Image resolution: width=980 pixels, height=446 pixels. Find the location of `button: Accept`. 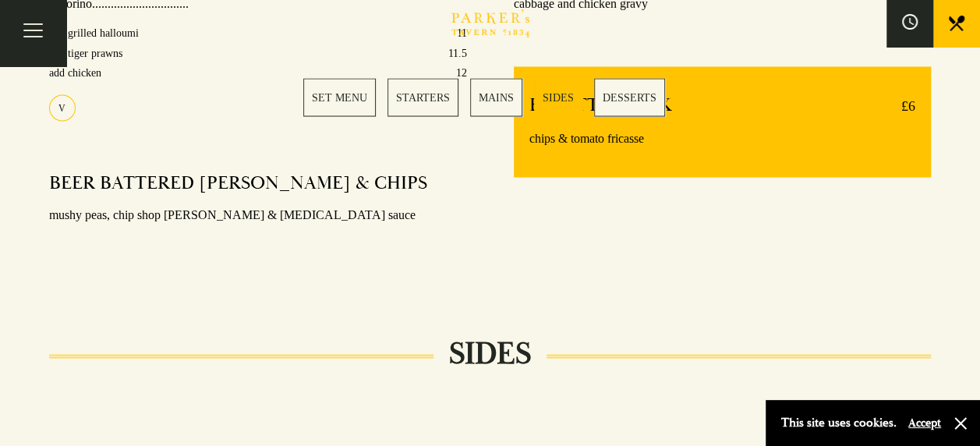

button: Accept is located at coordinates (924, 423).